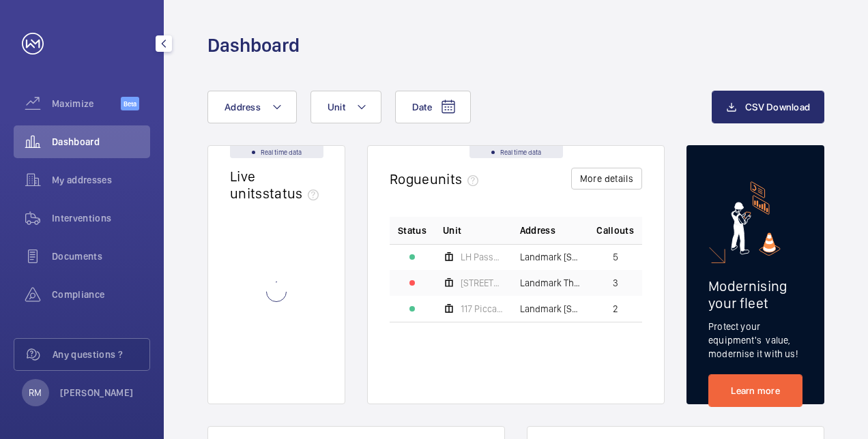  I want to click on span: Beta, so click(129, 104).